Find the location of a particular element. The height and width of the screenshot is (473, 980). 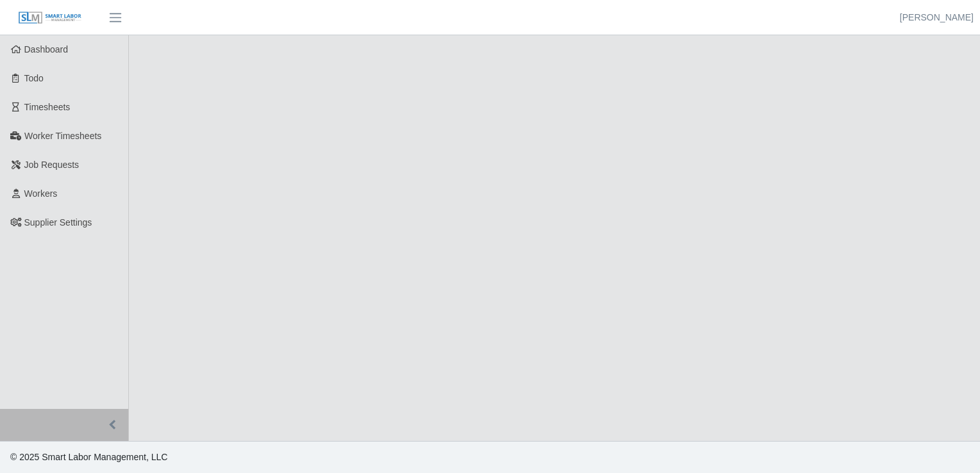

span: Job Requests is located at coordinates (52, 165).